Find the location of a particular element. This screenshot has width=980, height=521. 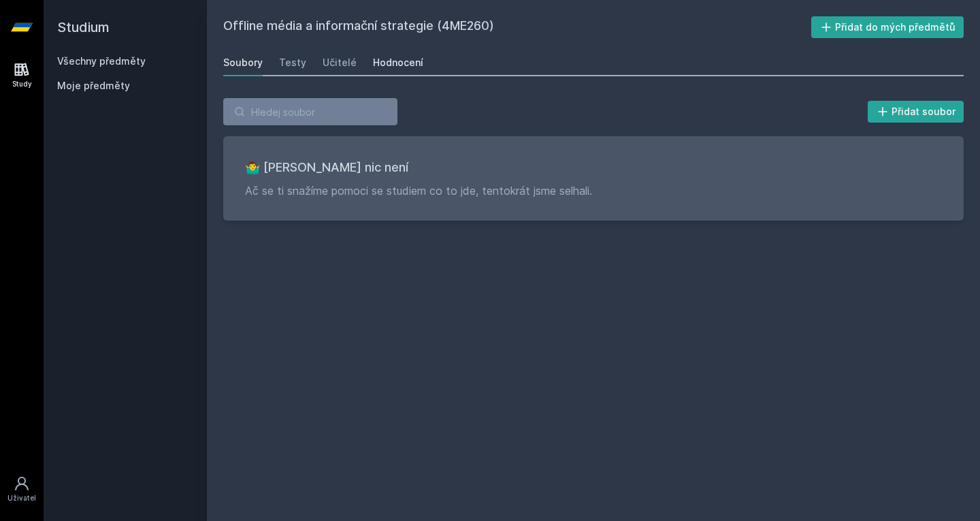

a: Přidat soubor is located at coordinates (917, 112).